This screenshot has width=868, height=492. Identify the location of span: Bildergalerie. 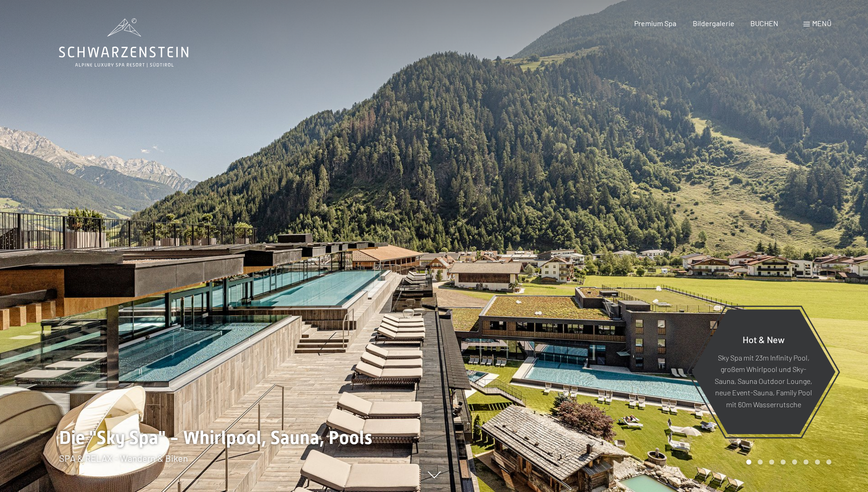
(714, 23).